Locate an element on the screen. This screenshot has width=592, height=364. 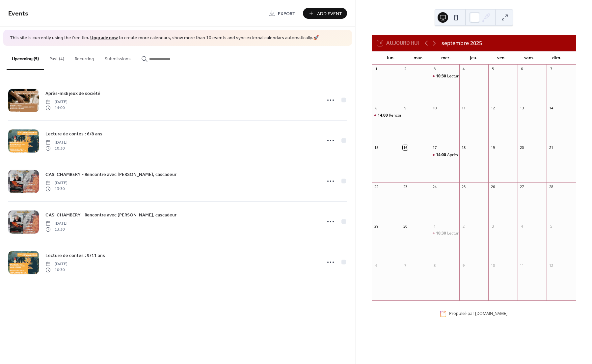
div: ven. is located at coordinates (502, 58).